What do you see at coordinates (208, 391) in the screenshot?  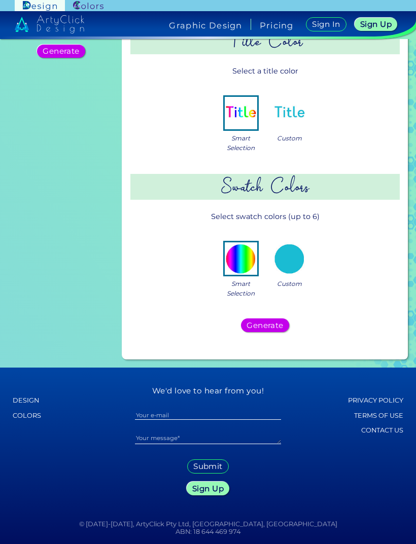 I see `h5: We'd love to hear from you!` at bounding box center [208, 391].